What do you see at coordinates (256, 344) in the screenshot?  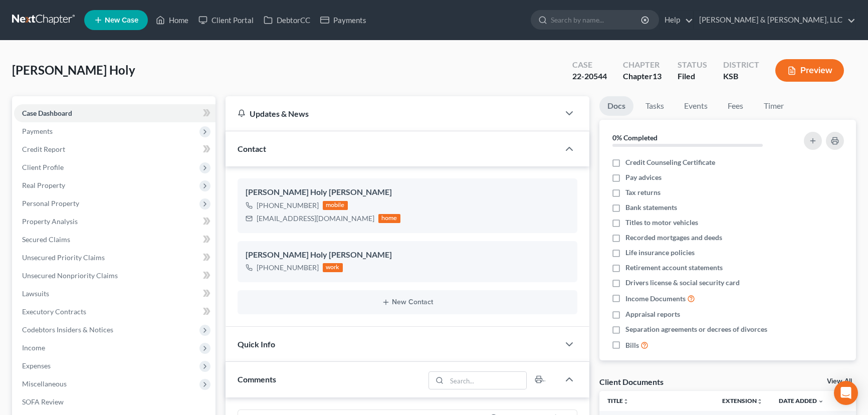 I see `span: Quick Info` at bounding box center [256, 344].